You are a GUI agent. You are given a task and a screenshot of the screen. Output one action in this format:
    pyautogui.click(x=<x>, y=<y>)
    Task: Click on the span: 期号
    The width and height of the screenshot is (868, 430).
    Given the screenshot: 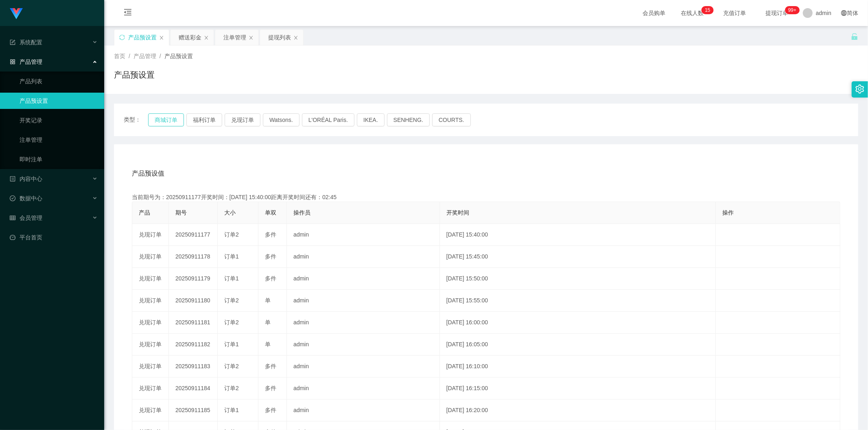 What is the action you would take?
    pyautogui.click(x=181, y=213)
    